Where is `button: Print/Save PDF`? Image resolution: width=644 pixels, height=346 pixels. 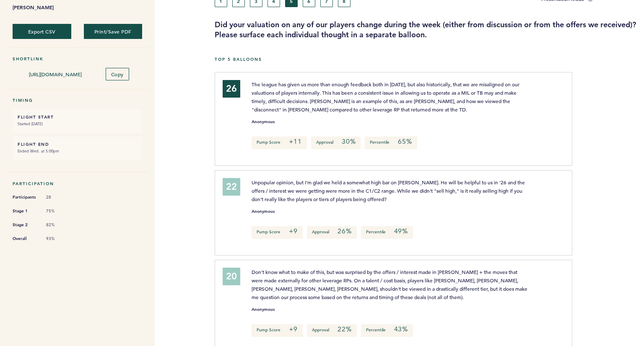 button: Print/Save PDF is located at coordinates (113, 31).